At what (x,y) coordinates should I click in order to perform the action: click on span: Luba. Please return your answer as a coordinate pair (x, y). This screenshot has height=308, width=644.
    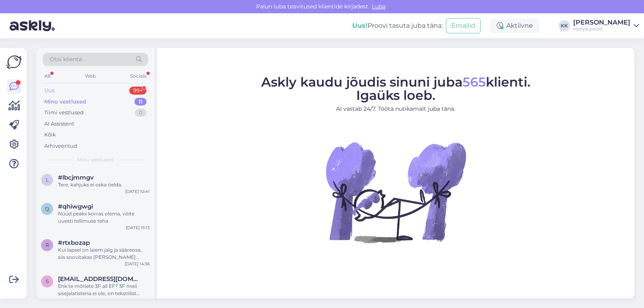
    Looking at the image, I should click on (379, 6).